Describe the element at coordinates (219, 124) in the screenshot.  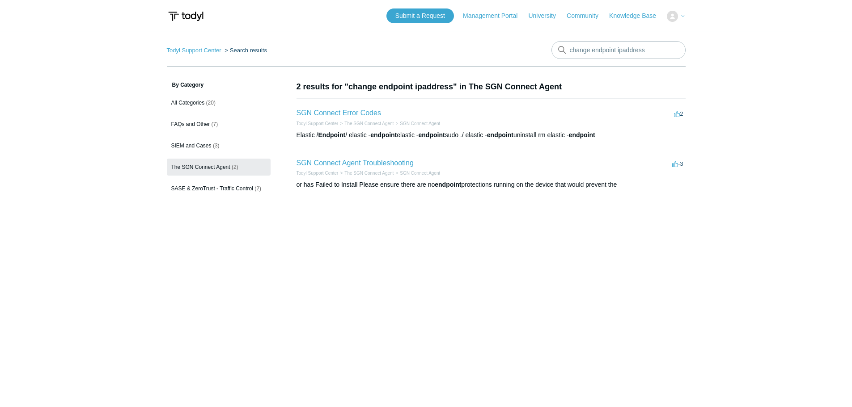
I see `a: FAQs and Other (7)` at that location.